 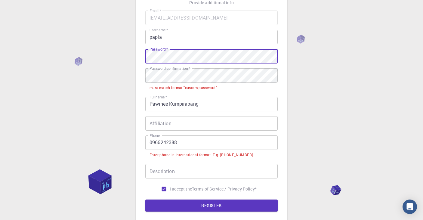 What do you see at coordinates (155, 11) in the screenshot?
I see `label: Email` at bounding box center [155, 11].